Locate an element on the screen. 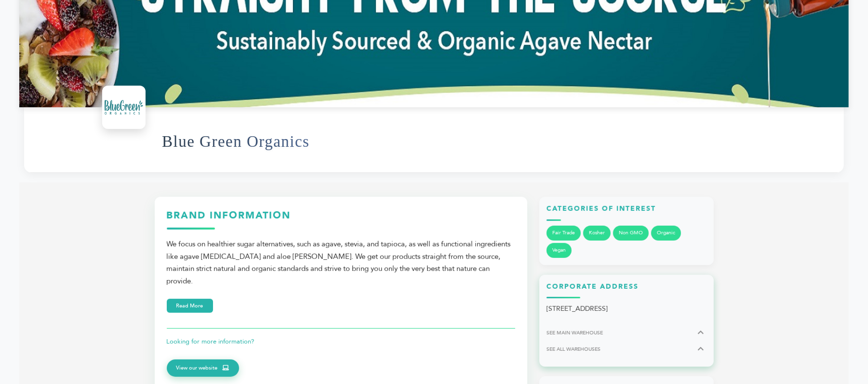 The image size is (868, 384). button: Read More is located at coordinates (190, 306).